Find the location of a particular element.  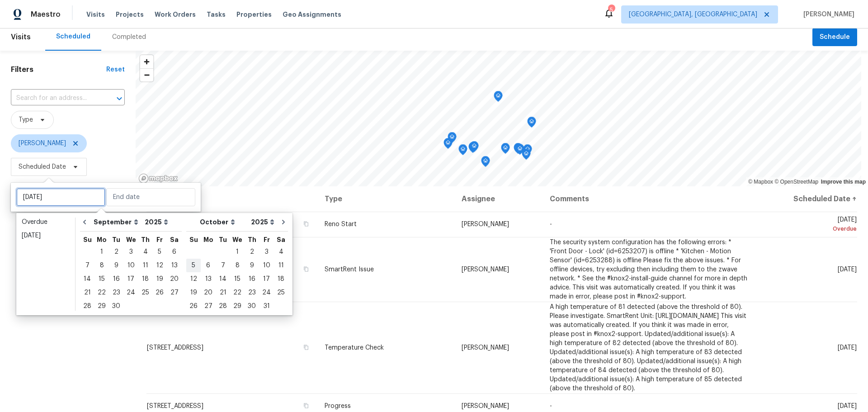

div: Sun Sep 28 2025 is located at coordinates (87, 306).